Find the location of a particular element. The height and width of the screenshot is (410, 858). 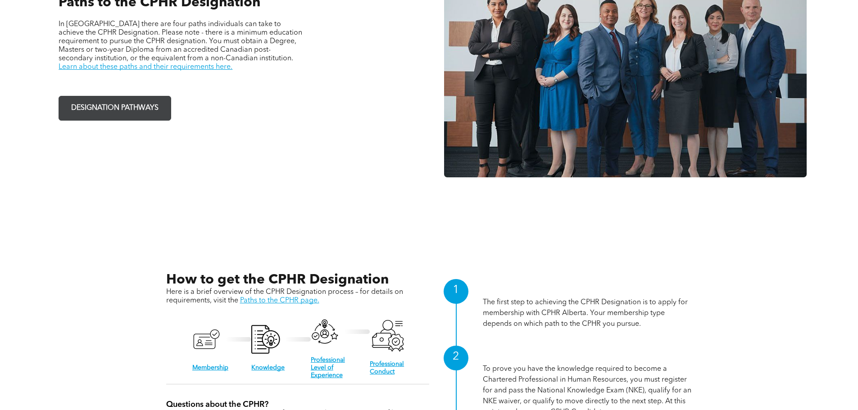

a: Professional Conduct is located at coordinates (387, 368).